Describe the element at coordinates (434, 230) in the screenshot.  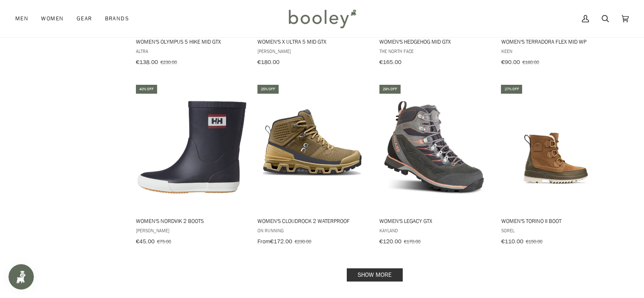
I see `span: Kayland` at that location.